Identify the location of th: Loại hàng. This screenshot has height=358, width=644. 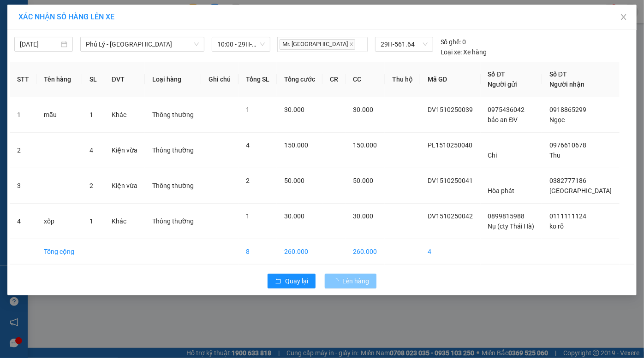
(173, 79).